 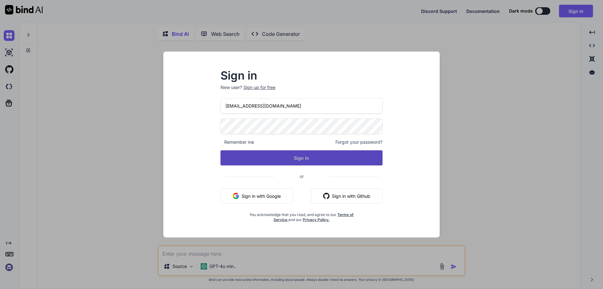 I want to click on div: You acknowledge that you read, and agree to our and our, so click(x=301, y=215).